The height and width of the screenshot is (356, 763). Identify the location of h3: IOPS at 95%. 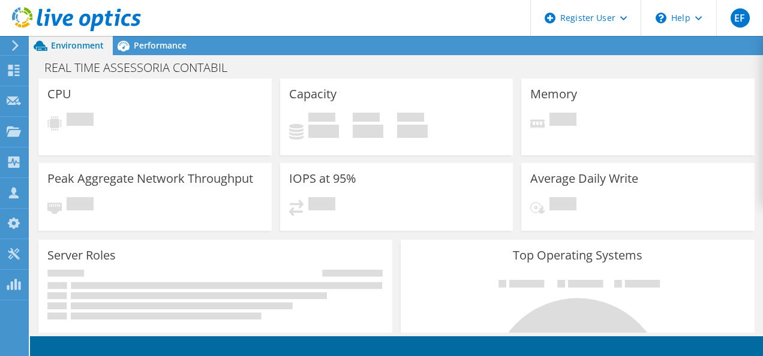
(323, 179).